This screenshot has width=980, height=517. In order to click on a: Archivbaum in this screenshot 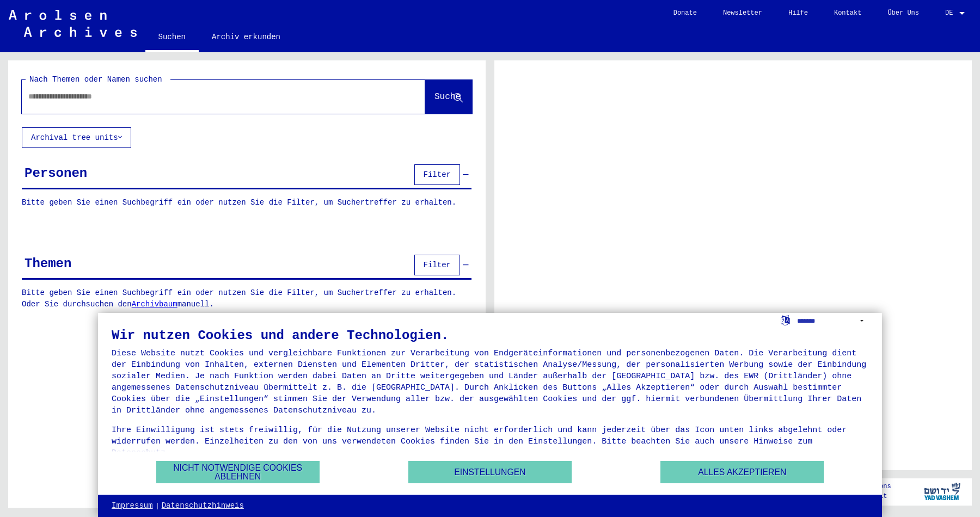, I will do `click(155, 305)`.